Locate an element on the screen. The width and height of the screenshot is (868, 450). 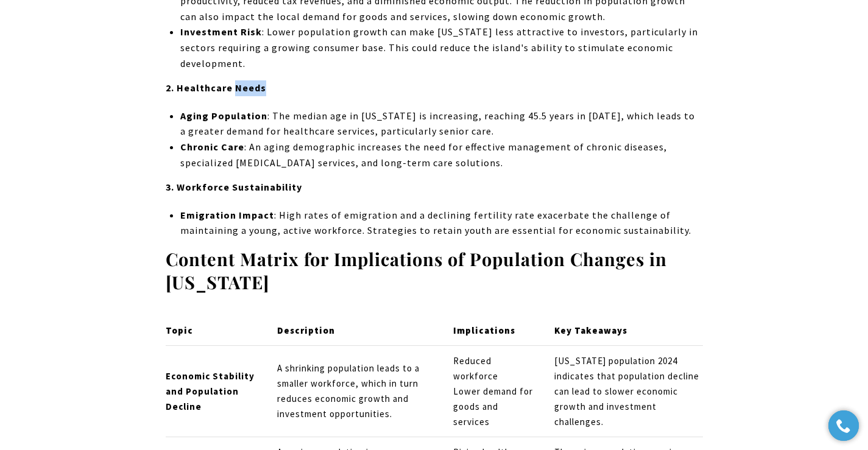
strong: Chronic Care is located at coordinates (212, 147).